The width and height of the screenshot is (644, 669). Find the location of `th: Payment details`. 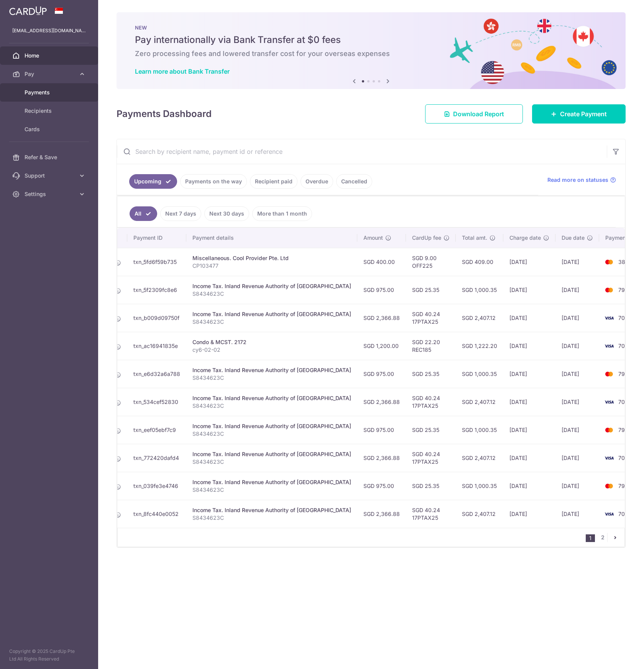

th: Payment details is located at coordinates (272, 238).